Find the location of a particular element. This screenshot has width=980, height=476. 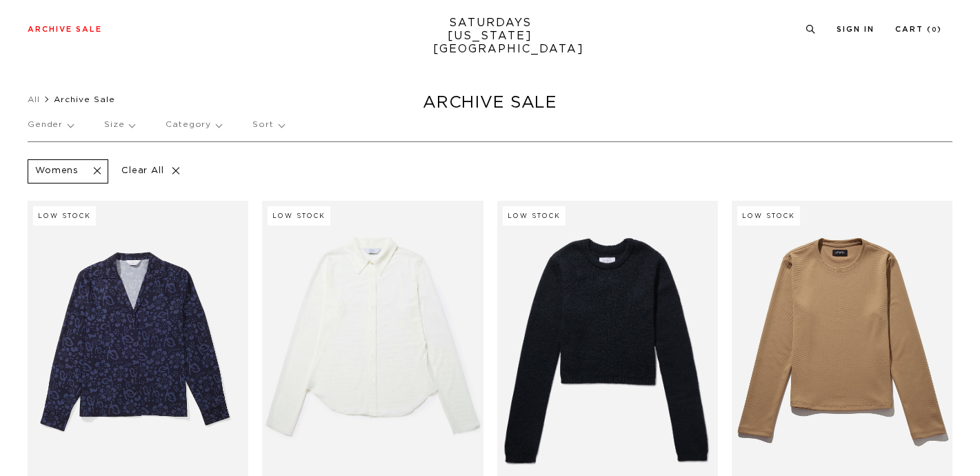

p: Gender is located at coordinates (51, 125).